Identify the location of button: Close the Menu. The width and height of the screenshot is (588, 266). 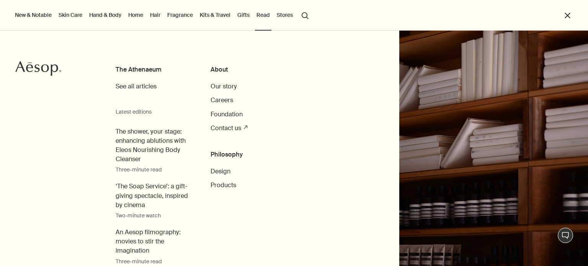
(567, 15).